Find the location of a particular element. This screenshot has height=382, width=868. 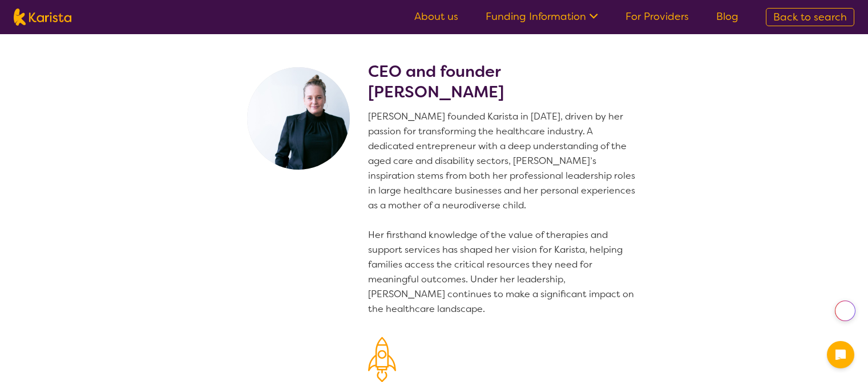

img: Karista logo is located at coordinates (42, 17).